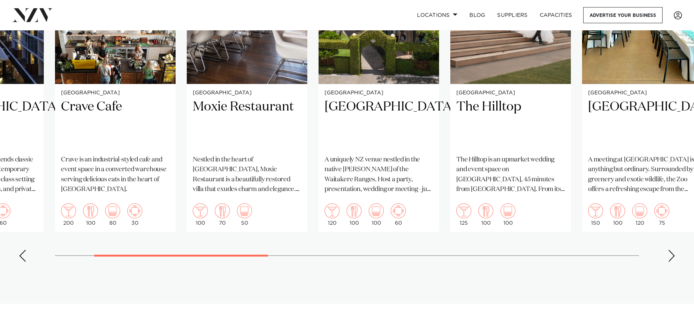 The image size is (694, 312). I want to click on a: Advertise your business, so click(622, 15).